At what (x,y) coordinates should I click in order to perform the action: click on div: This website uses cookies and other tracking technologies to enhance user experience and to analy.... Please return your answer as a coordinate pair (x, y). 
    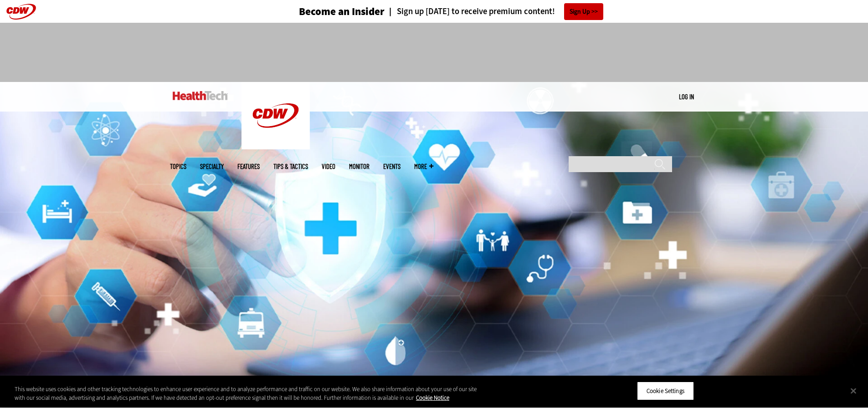
    Looking at the image, I should click on (246, 394).